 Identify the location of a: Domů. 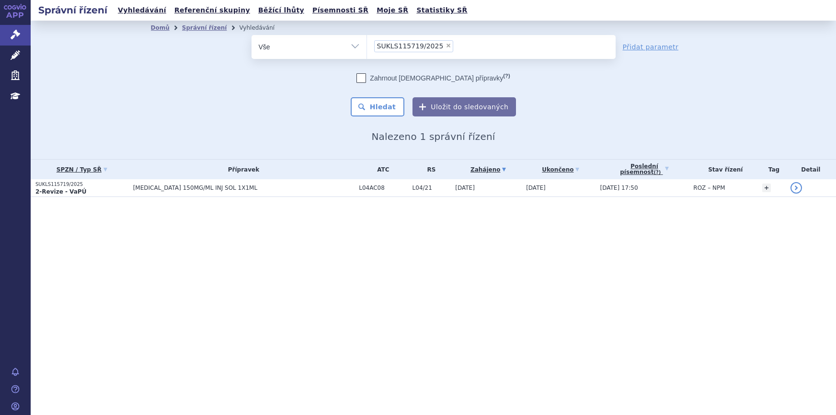
(160, 28).